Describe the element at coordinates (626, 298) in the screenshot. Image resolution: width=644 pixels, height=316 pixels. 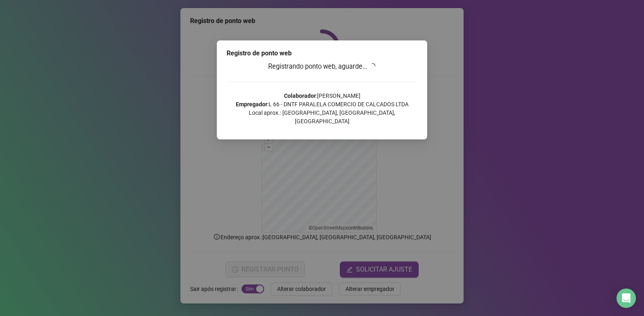
I see `div: Open Intercom Messenger` at that location.